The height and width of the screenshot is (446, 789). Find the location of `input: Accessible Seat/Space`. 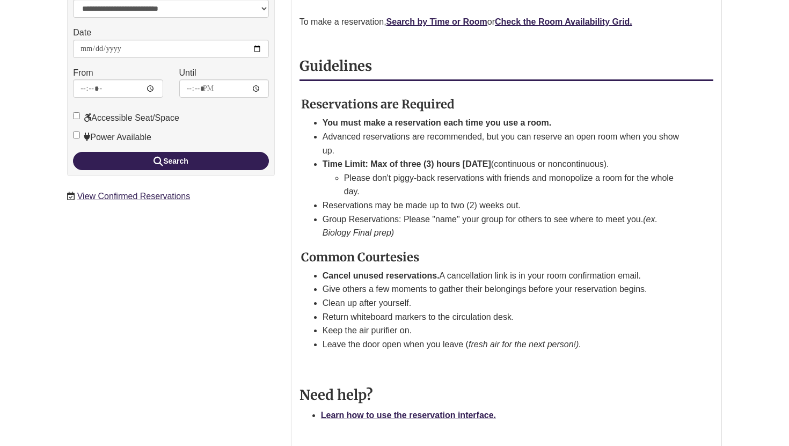

input: Accessible Seat/Space is located at coordinates (76, 115).